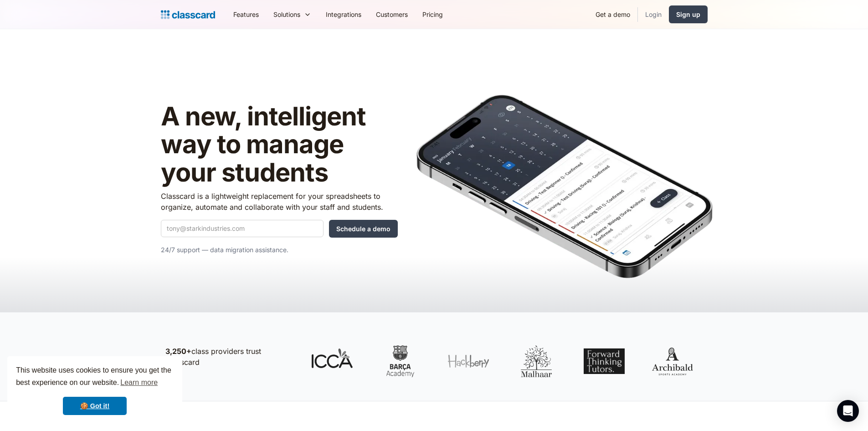  What do you see at coordinates (246, 14) in the screenshot?
I see `a: Features` at bounding box center [246, 14].